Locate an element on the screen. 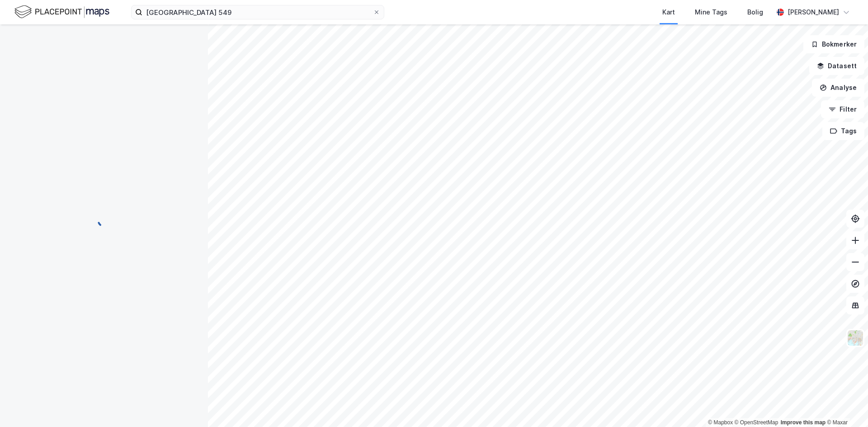  img: logo.f888ab2527a4732fd821a326f86c7f29.svg is located at coordinates (62, 12).